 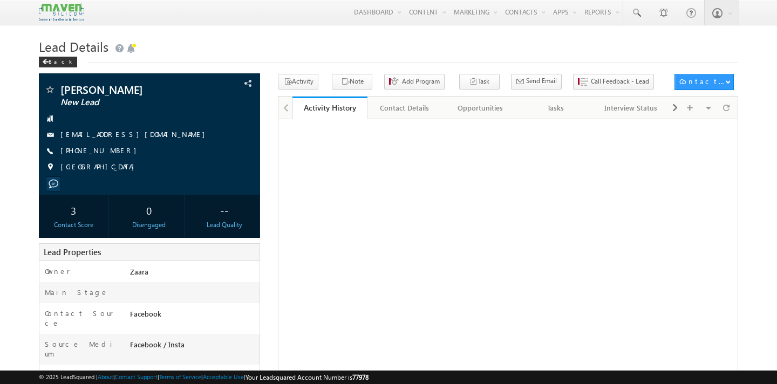 I want to click on div: Contact Score, so click(x=73, y=225).